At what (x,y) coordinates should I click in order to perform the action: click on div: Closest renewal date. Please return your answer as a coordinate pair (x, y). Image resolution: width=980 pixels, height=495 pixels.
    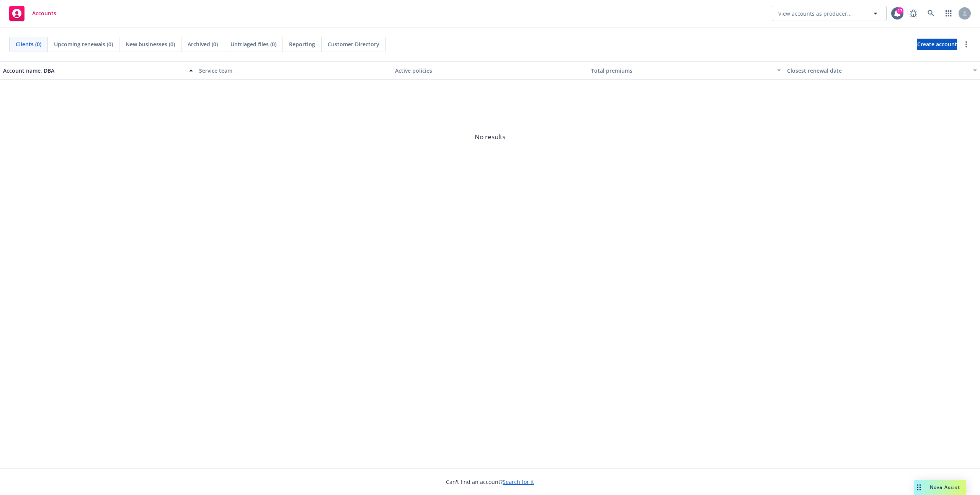
    Looking at the image, I should click on (878, 70).